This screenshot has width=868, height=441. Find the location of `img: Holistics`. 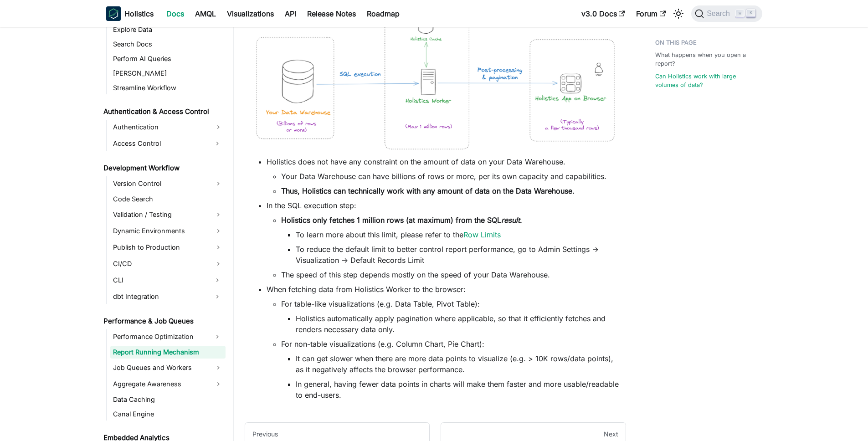

img: Holistics is located at coordinates (113, 14).